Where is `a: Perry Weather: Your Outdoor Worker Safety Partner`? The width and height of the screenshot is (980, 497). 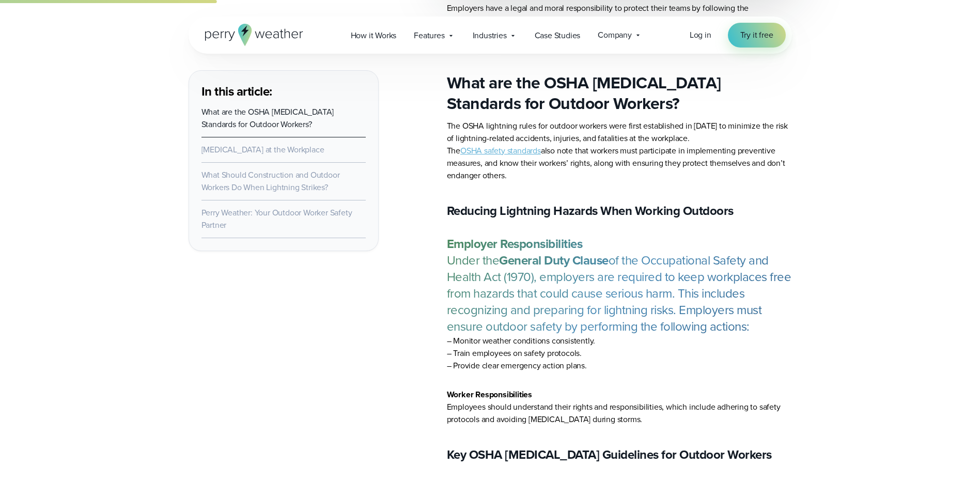
a: Perry Weather: Your Outdoor Worker Safety Partner is located at coordinates (276, 219).